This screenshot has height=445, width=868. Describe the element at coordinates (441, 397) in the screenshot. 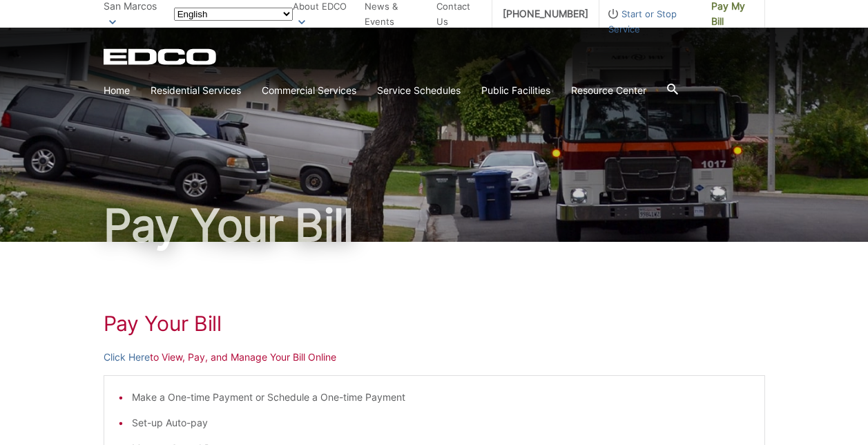

I see `li: Make a One-time Payment or Schedule a One-time Payment` at that location.